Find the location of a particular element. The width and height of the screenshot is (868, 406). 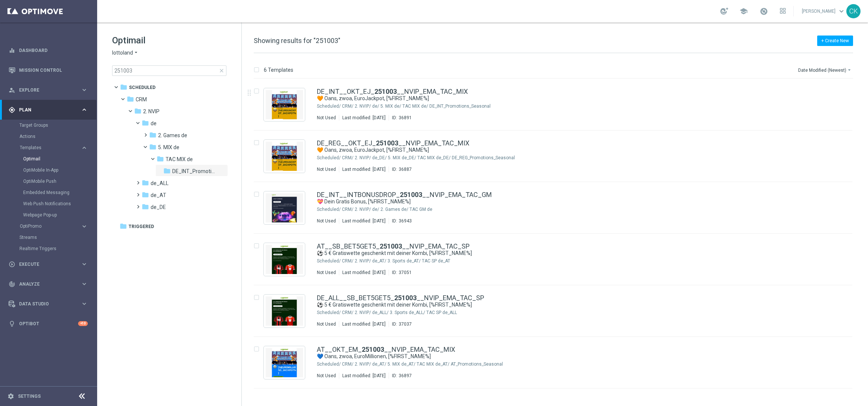

span: Triggered is located at coordinates (141, 227).